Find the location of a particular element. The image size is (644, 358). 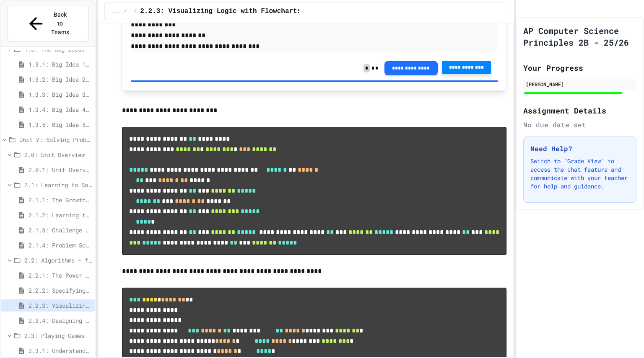

span: 1.3.2: Big Idea 2 - Data is located at coordinates (60, 79).